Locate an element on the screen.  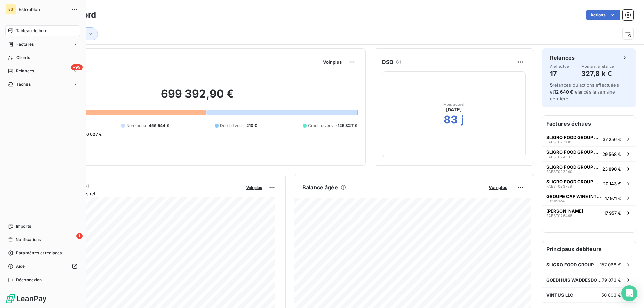
h2: 699 392,90 € is located at coordinates (197, 97).